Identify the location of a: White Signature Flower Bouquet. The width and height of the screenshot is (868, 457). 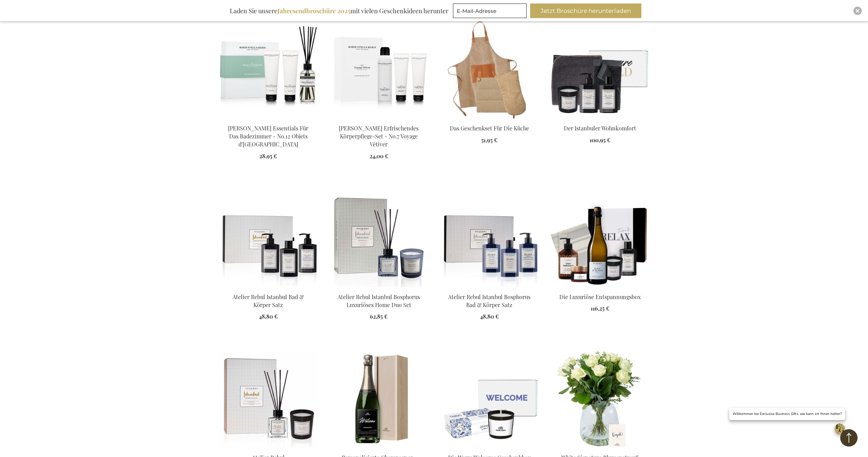
(600, 448).